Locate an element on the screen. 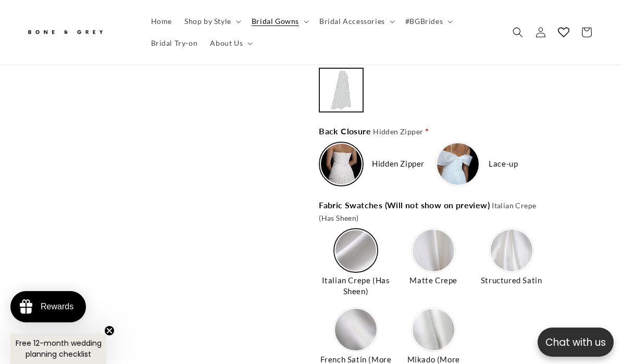 The width and height of the screenshot is (622, 364). summary: Shop by Style is located at coordinates (211, 21).